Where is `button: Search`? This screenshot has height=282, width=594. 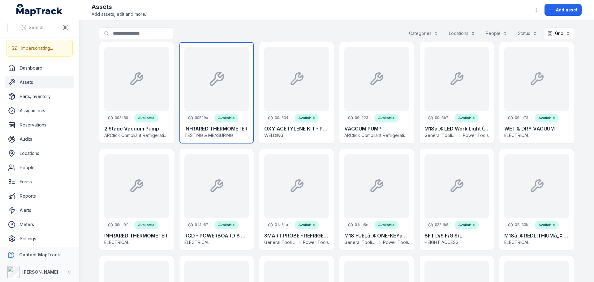
button: Search is located at coordinates (32, 28).